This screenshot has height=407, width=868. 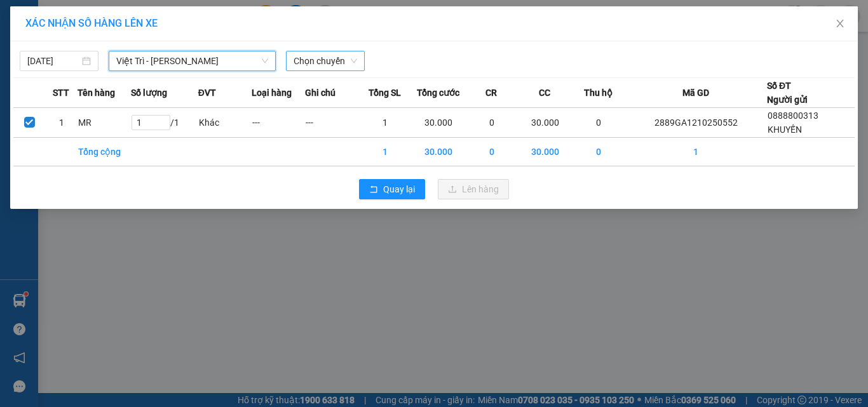 I want to click on span: close, so click(x=840, y=23).